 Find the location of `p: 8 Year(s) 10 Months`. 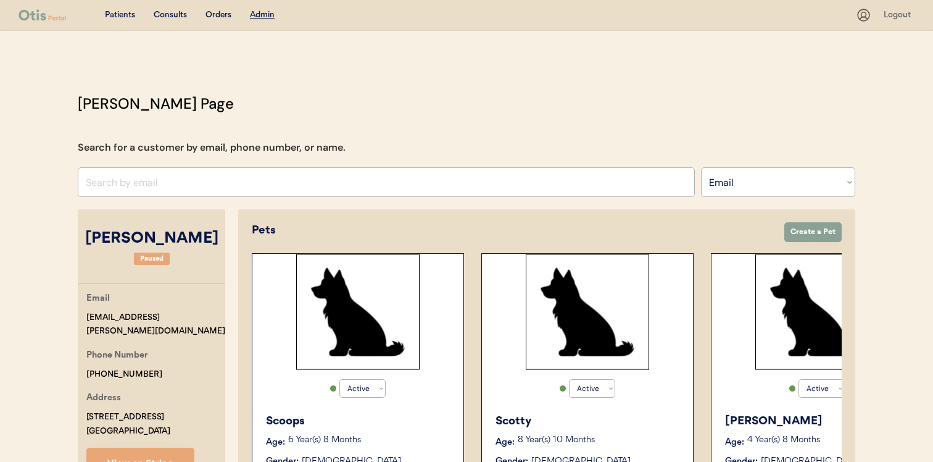

p: 8 Year(s) 10 Months is located at coordinates (599, 440).